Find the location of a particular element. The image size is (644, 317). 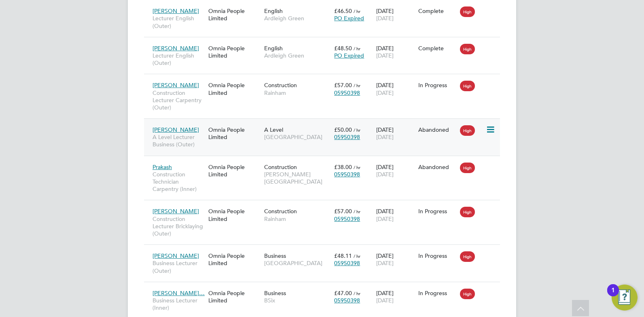

span: £38.00 is located at coordinates (343, 167).